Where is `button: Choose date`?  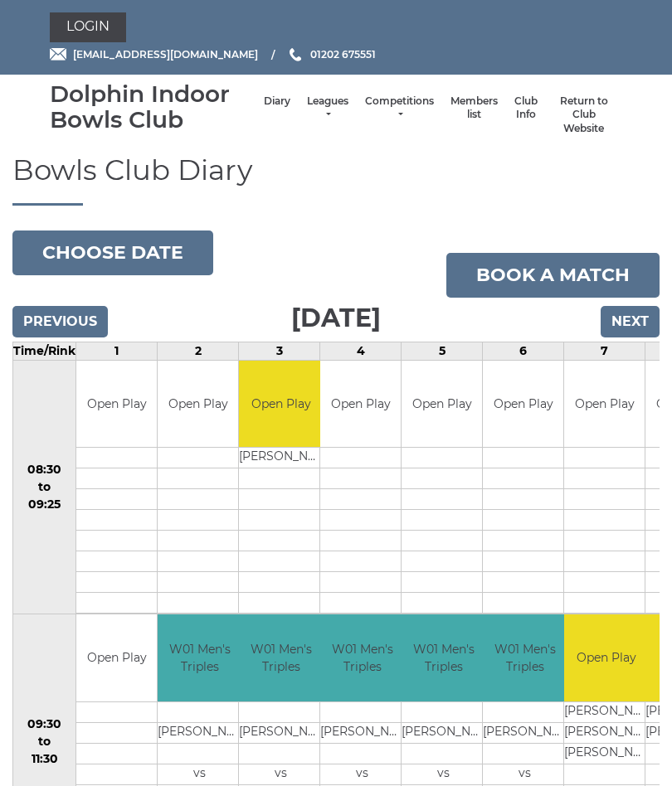
button: Choose date is located at coordinates (113, 253).